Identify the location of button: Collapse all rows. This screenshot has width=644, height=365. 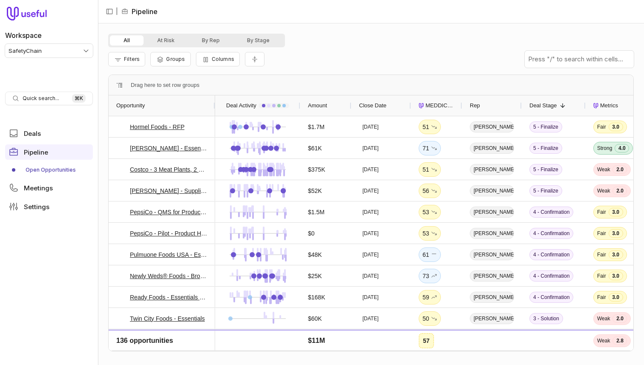
(255, 59).